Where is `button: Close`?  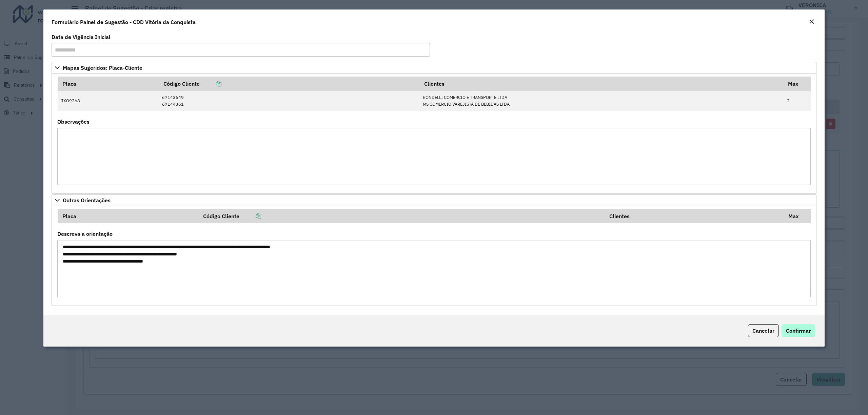 button: Close is located at coordinates (811, 22).